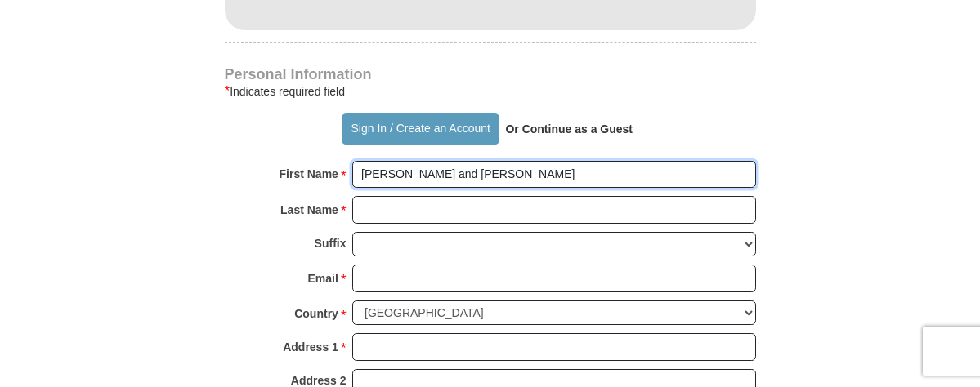  Describe the element at coordinates (310, 348) in the screenshot. I see `strong: Address 1` at that location.